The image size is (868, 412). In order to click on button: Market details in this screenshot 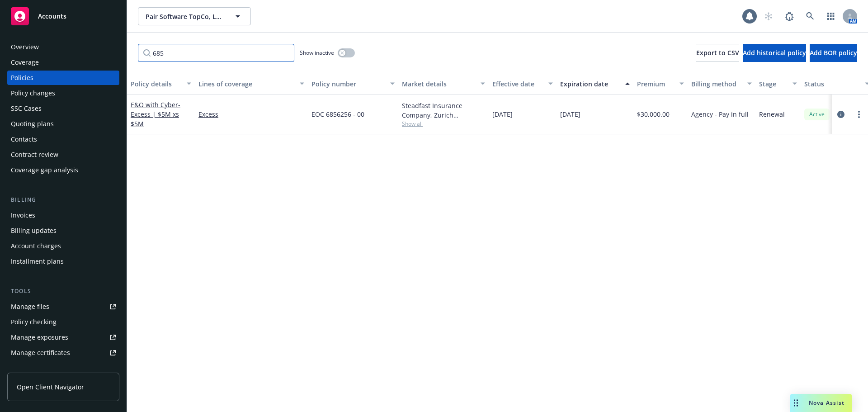, I will do `click(443, 84)`.